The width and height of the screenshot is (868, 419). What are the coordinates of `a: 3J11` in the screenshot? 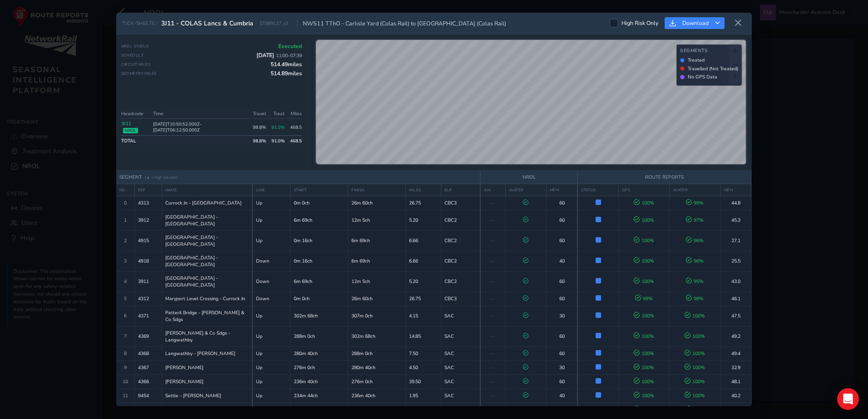 It's located at (126, 123).